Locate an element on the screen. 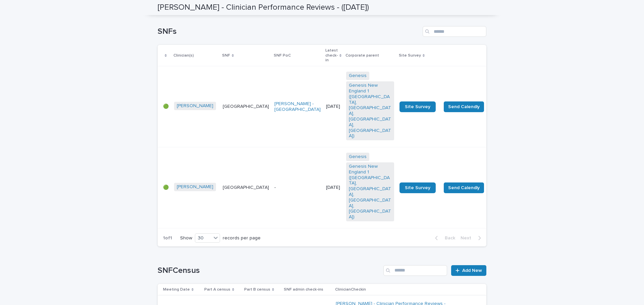  p: SNF admin check-ins is located at coordinates (304, 289).